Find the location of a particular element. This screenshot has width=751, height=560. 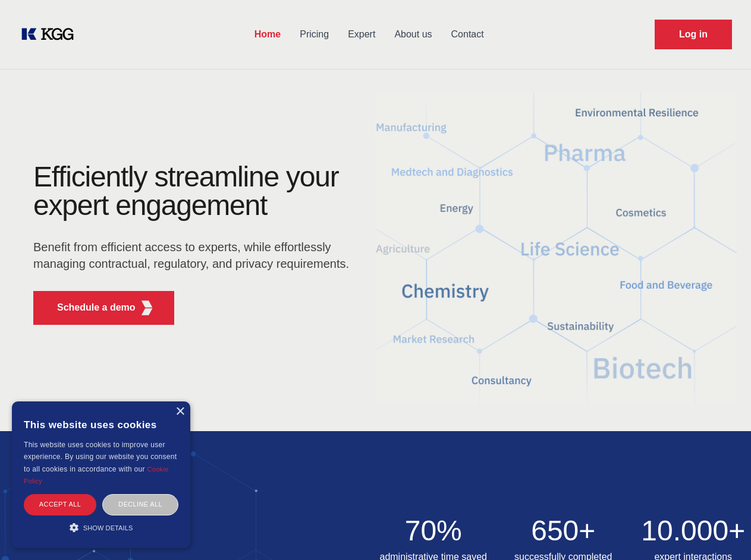

span: Show details is located at coordinates (108, 528).